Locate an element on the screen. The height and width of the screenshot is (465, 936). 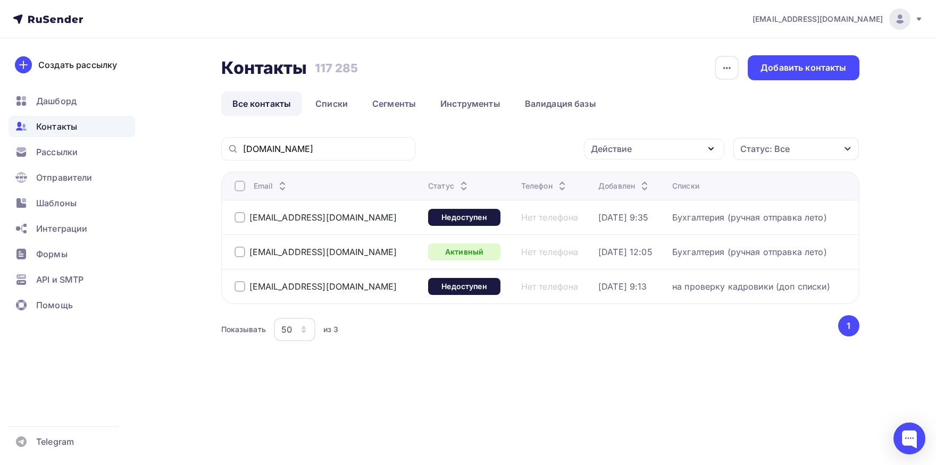
span: API и SMTP is located at coordinates (60, 280).